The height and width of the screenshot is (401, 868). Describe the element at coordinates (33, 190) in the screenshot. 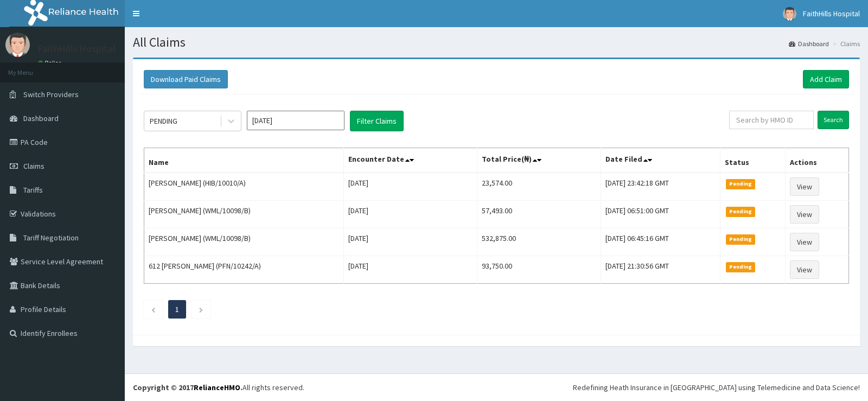

I see `span: Tariffs` at that location.